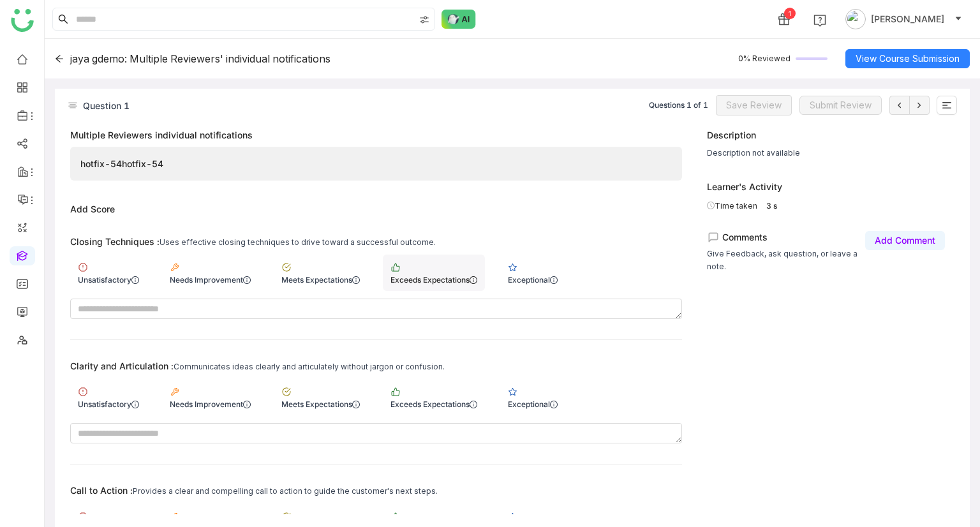  I want to click on img: ask-buddy-normal.svg, so click(459, 19).